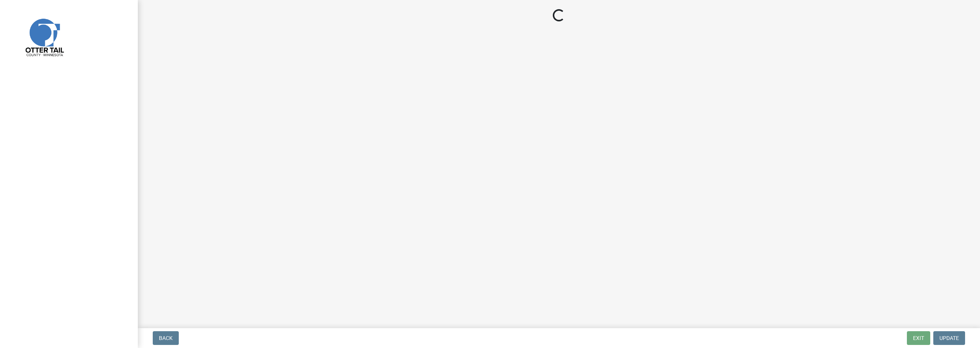 Image resolution: width=980 pixels, height=348 pixels. What do you see at coordinates (949, 338) in the screenshot?
I see `button: Update` at bounding box center [949, 338].